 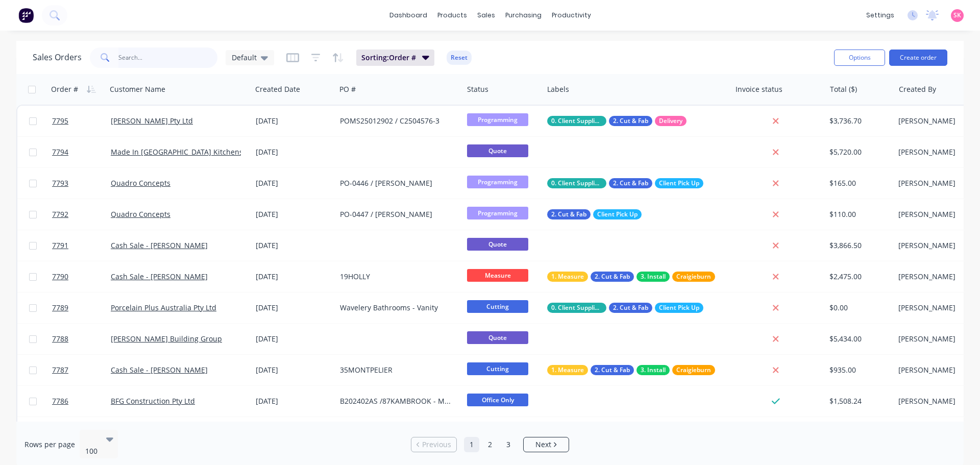 What do you see at coordinates (498, 275) in the screenshot?
I see `span: Measure` at bounding box center [498, 275].